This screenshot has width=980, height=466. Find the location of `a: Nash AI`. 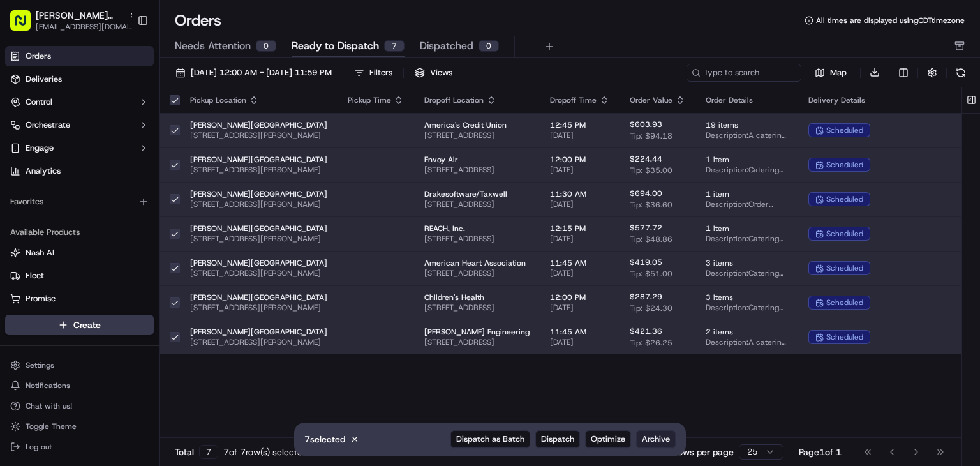

a: Nash AI is located at coordinates (79, 253).